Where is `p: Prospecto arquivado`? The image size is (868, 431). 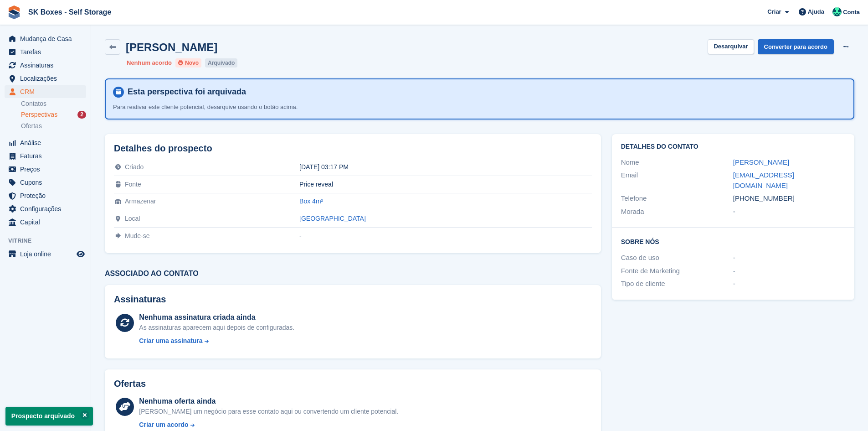 p: Prospecto arquivado is located at coordinates (49, 416).